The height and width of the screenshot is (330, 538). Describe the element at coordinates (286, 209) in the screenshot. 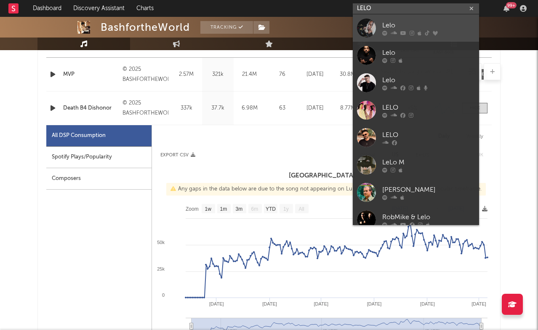

I see `text: 1y` at that location.